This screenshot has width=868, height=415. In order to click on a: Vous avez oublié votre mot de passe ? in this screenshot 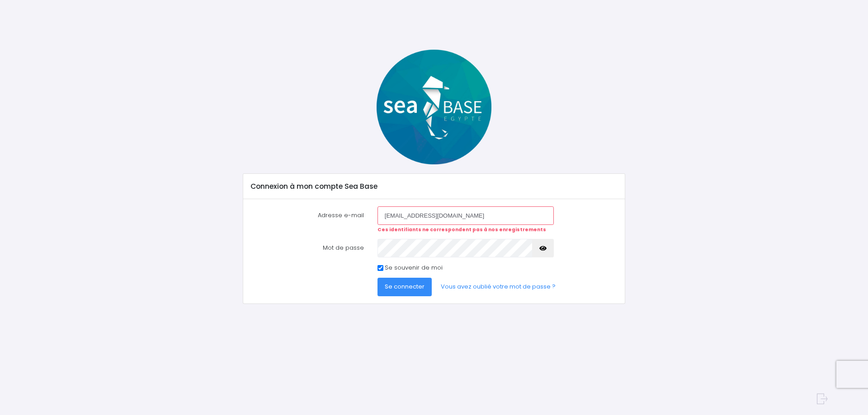, I will do `click(499, 287)`.